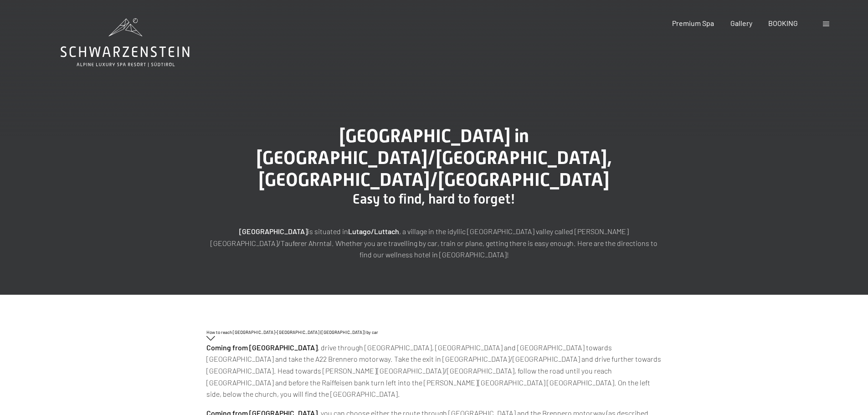  Describe the element at coordinates (434, 198) in the screenshot. I see `span: Easy to find, hard to forget!` at that location.